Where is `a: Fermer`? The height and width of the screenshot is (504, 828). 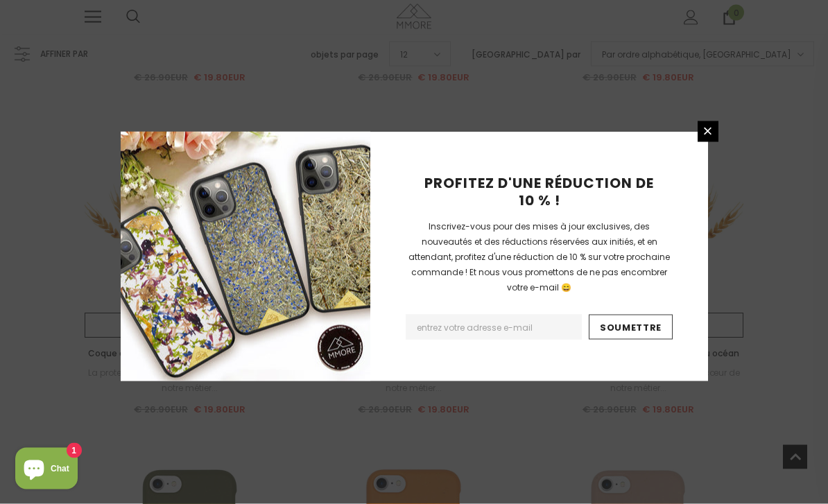
a: Fermer is located at coordinates (708, 132).